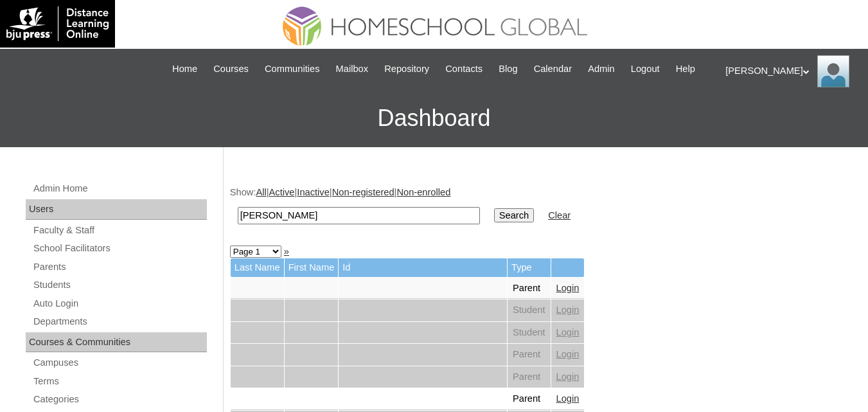 This screenshot has height=412, width=868. I want to click on div: Users, so click(116, 209).